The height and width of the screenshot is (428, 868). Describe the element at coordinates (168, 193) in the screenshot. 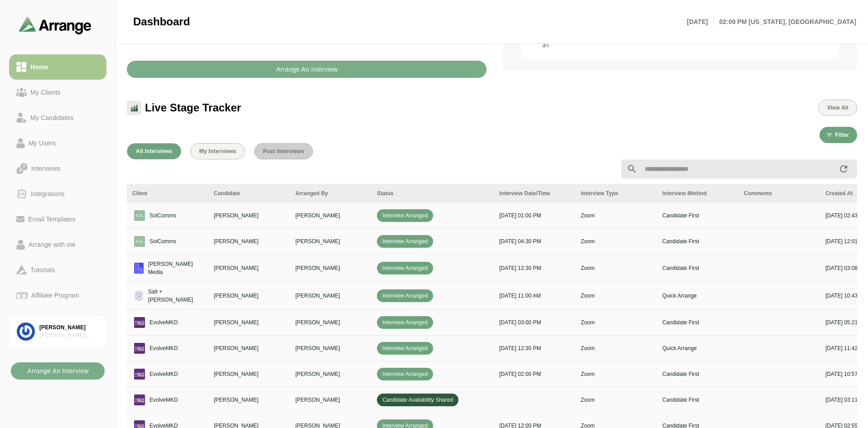

I see `div: Client` at that location.